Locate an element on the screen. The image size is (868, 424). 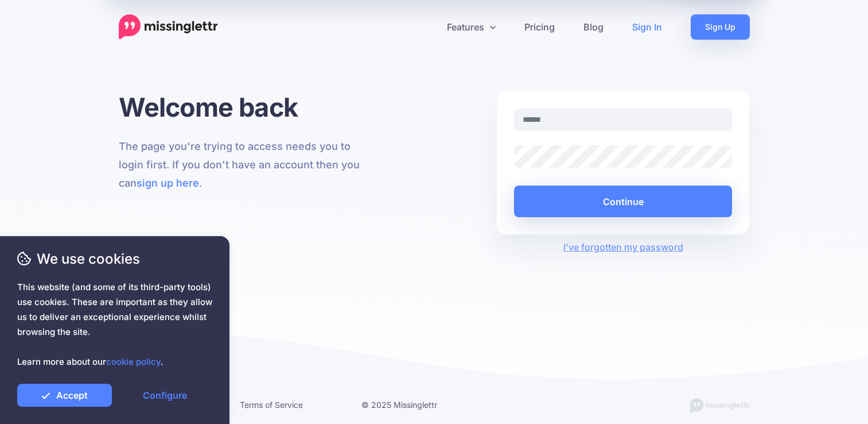
a: Pricing is located at coordinates (539, 27).